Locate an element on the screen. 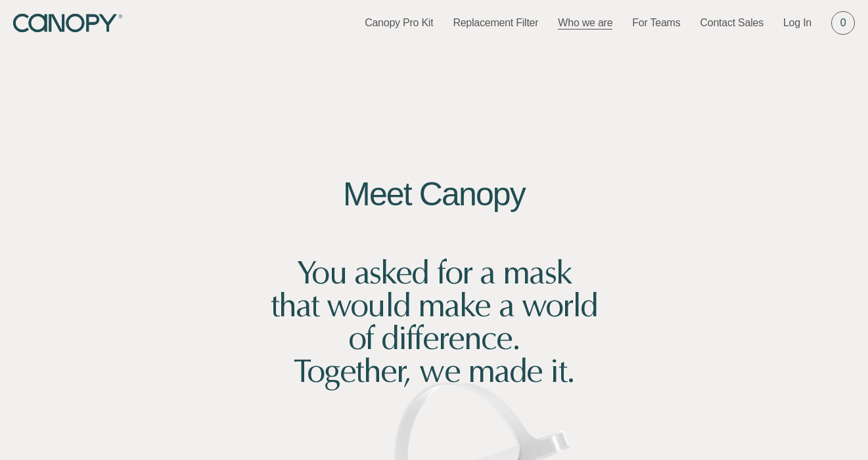 This screenshot has width=868, height=460. a: Canopy Pro Kit is located at coordinates (399, 23).